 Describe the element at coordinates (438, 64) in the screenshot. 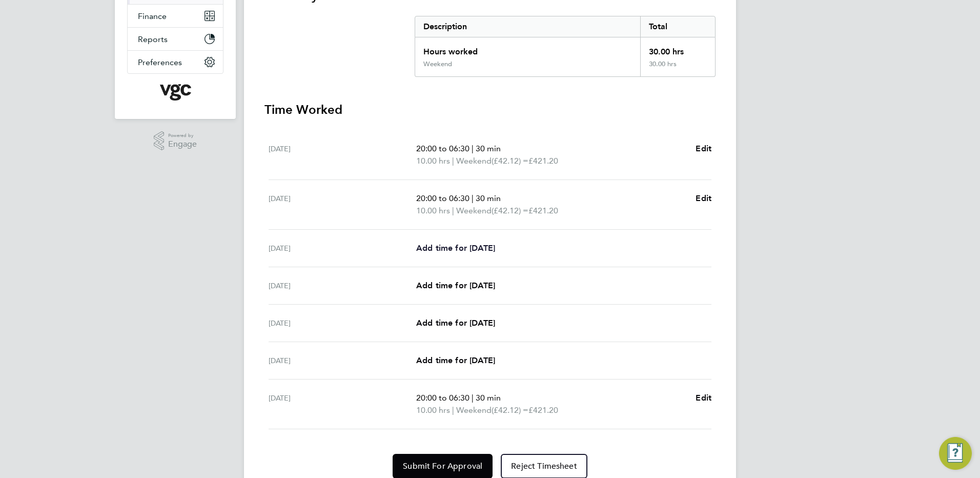

I see `div: Weekend` at that location.